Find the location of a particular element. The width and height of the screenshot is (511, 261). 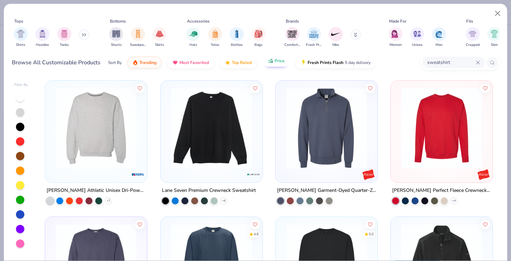

span: Most Favorited is located at coordinates (194, 63).